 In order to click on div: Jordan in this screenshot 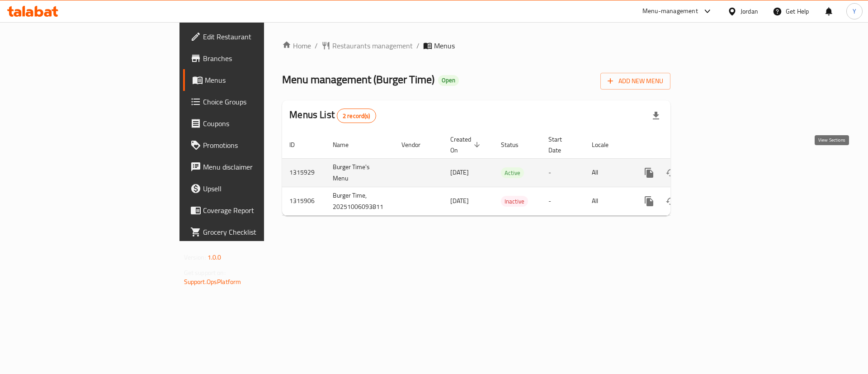, I will do `click(749, 11)`.